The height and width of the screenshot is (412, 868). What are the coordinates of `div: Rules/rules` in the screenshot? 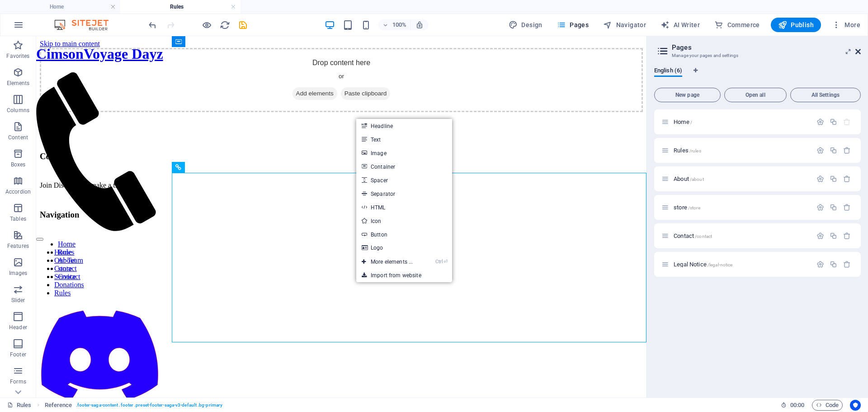 It's located at (741, 150).